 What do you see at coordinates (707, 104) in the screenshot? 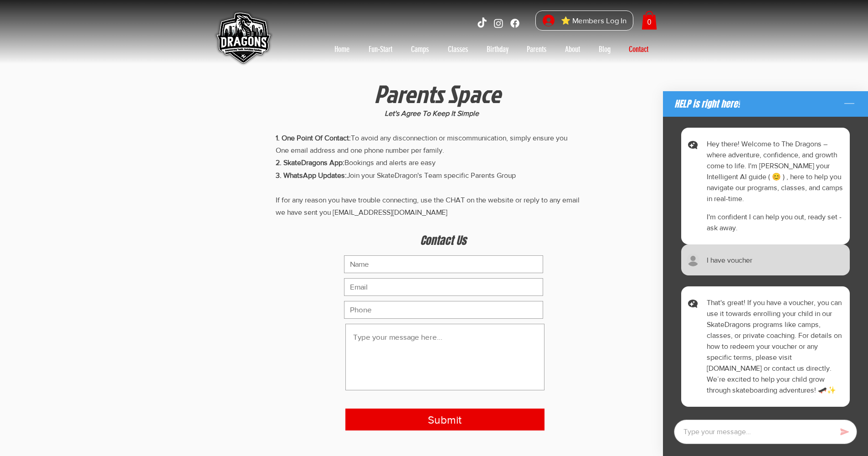
I see `span: HELP is right here!` at bounding box center [707, 104].